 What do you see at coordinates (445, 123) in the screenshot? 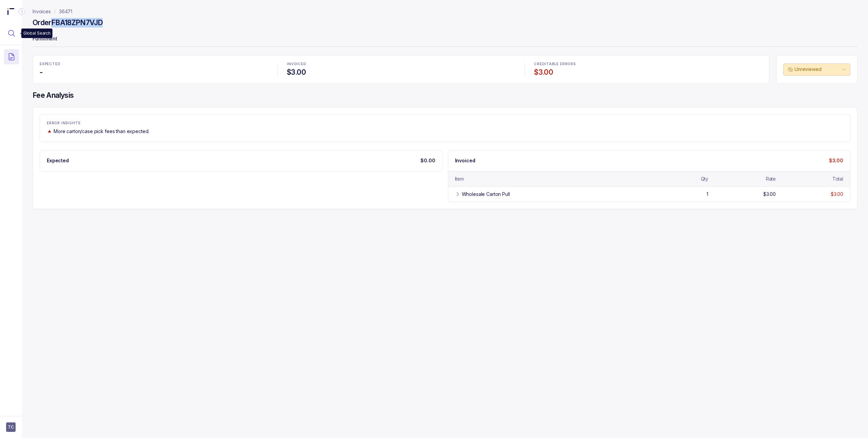
I see `p: ERROR INSIGHTS` at bounding box center [445, 123].